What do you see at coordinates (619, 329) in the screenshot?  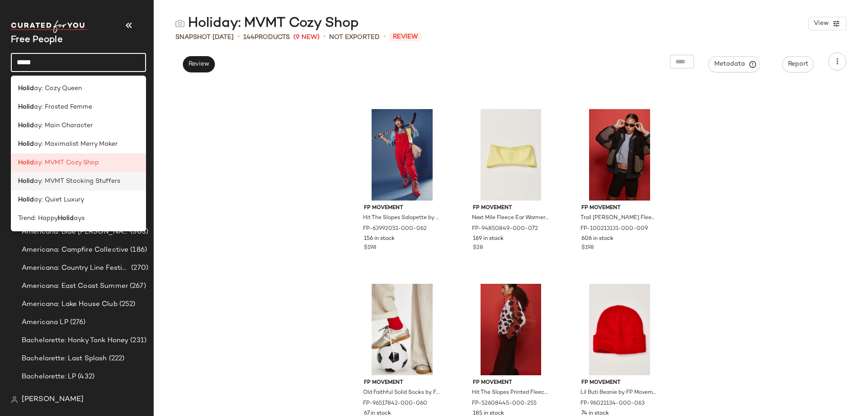 I see `img: 96021134_063_b` at bounding box center [619, 329].